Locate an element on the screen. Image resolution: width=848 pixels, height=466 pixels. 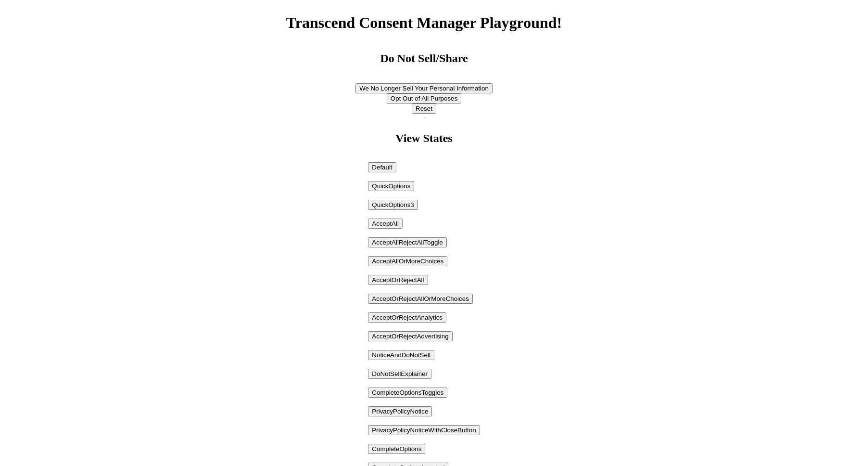
button: AcceptOrRejectAnalytics is located at coordinates (407, 317).